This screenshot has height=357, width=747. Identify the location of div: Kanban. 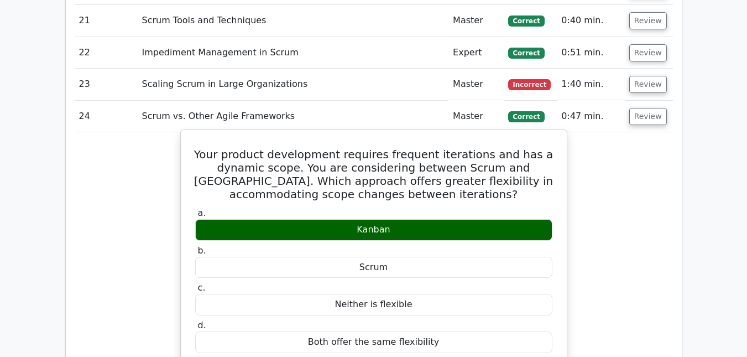
(374, 229).